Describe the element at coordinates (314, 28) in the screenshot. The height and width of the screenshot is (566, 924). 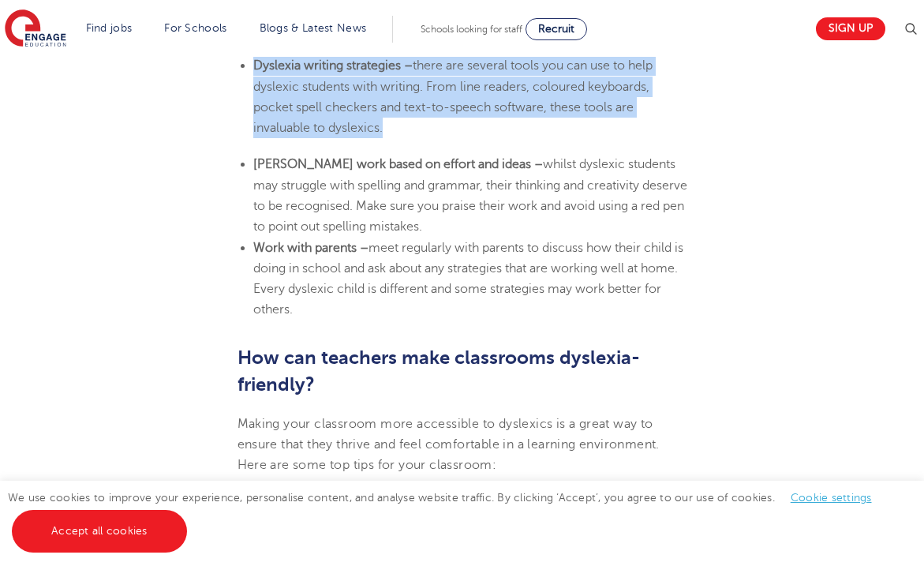
I see `a: Blogs & Latest News` at that location.